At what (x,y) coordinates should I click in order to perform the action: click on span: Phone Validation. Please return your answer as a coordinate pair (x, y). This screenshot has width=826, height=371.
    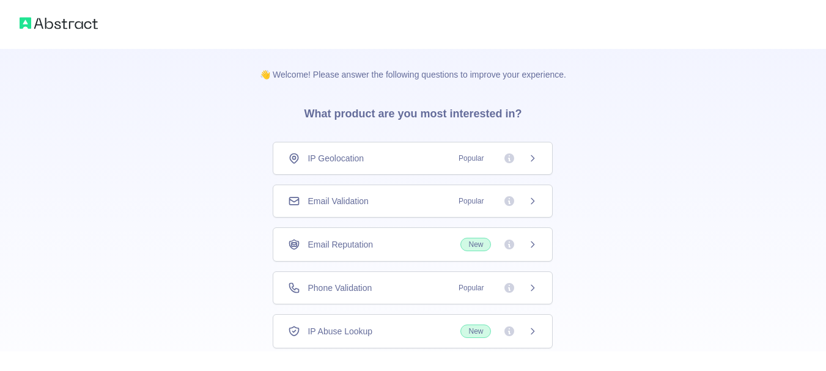
    Looking at the image, I should click on (339, 288).